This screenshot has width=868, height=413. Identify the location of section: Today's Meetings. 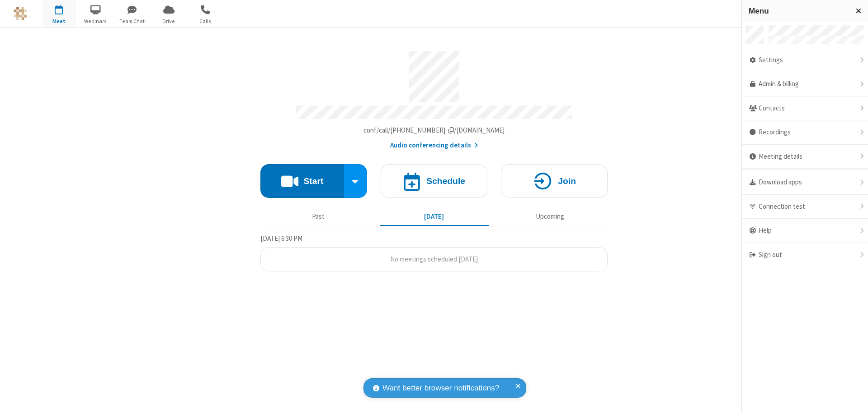
(434, 253).